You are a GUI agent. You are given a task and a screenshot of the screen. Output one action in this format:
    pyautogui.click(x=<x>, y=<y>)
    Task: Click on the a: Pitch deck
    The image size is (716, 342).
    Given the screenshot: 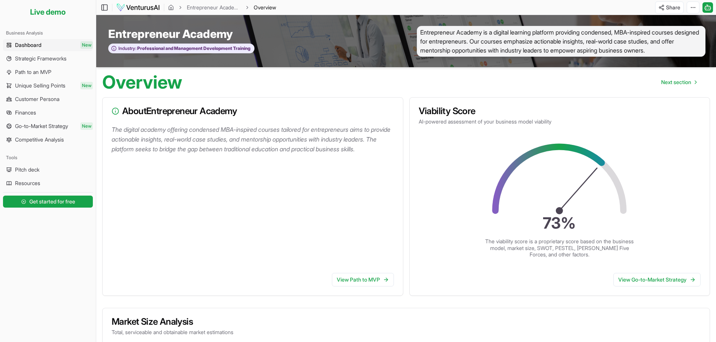 What is the action you would take?
    pyautogui.click(x=48, y=170)
    